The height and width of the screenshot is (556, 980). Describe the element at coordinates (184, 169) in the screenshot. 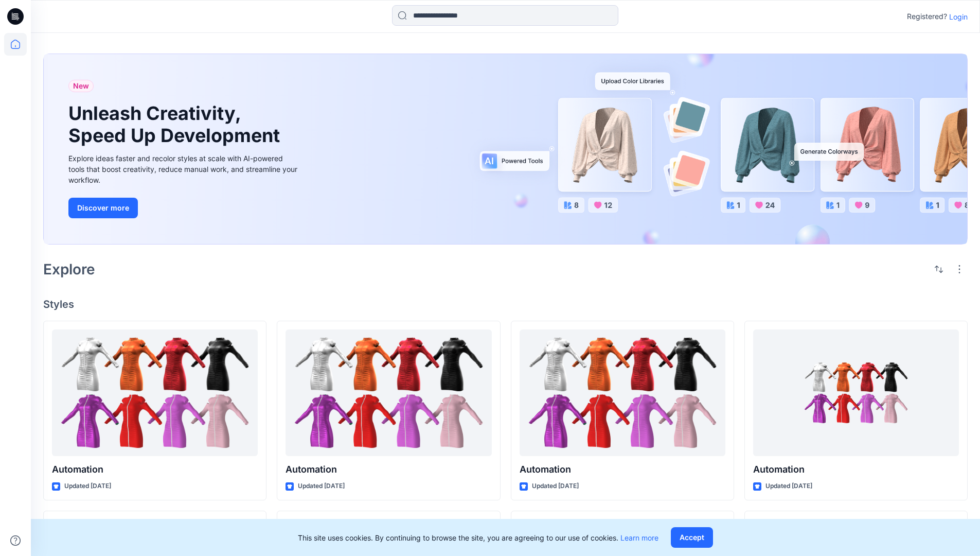

I see `div: Explore ideas faster and recolor styles at scale with AI-powered tools that boost creativity, red...` at that location.